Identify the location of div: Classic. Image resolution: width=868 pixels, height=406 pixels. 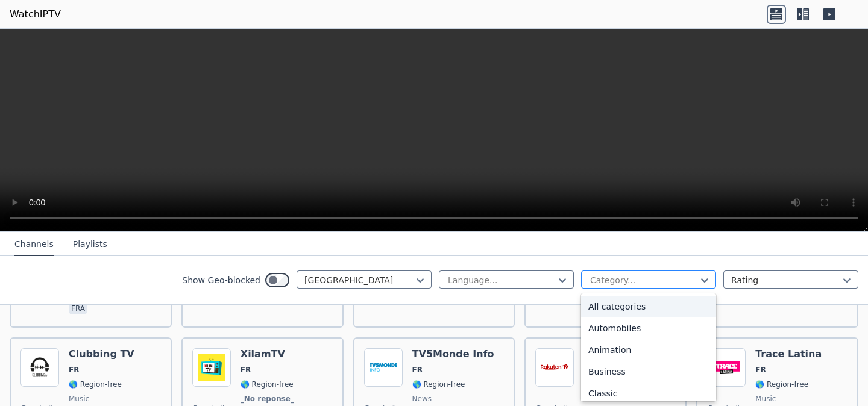
(649, 393).